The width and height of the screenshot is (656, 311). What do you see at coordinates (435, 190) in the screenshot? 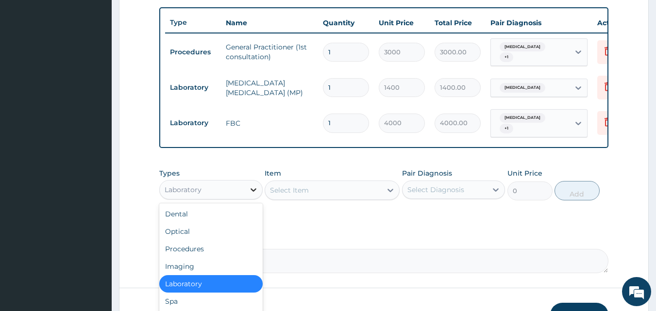
I see `div: Select Diagnosis` at bounding box center [435, 190].